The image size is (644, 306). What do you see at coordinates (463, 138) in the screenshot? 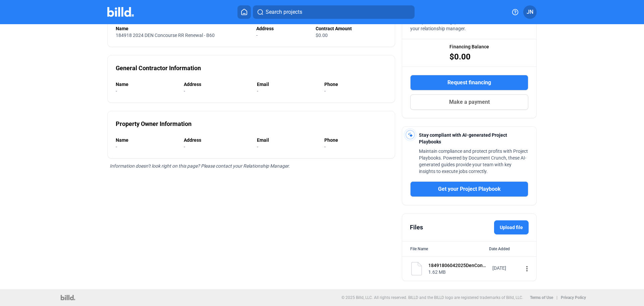
I see `span: Stay compliant with AI-generated Project Playbooks` at bounding box center [463, 138].